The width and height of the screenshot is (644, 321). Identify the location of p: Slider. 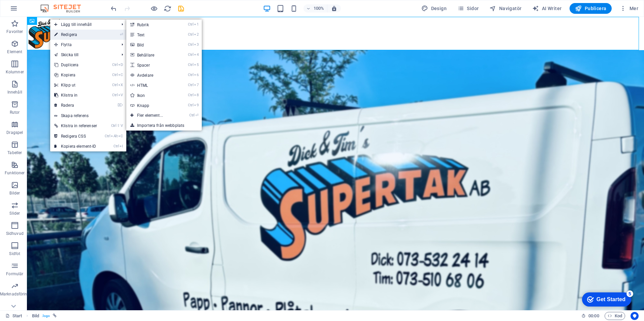
(15, 213).